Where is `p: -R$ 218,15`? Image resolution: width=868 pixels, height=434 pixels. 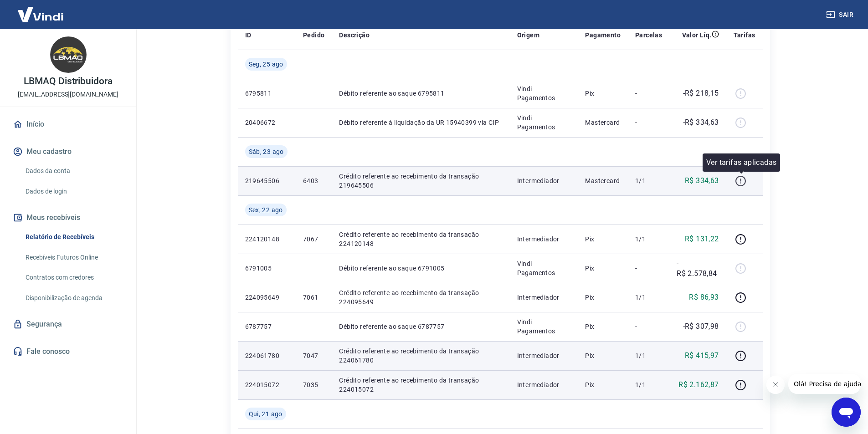 p: -R$ 218,15 is located at coordinates (700, 93).